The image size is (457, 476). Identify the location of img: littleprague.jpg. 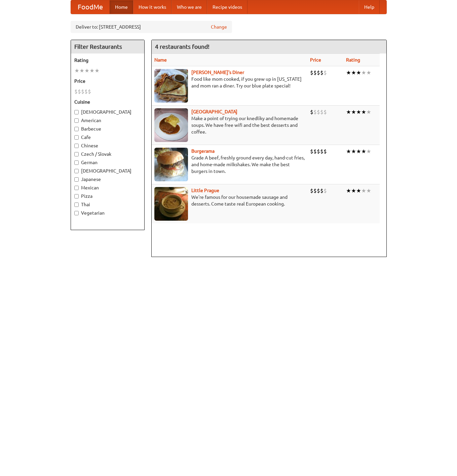
(171, 204).